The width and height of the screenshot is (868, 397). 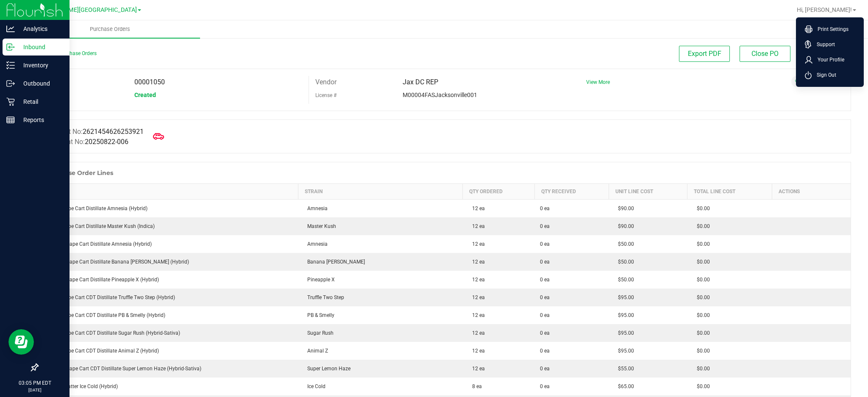 I want to click on div: FT 1g Vape Cart CDT Distillate Animal Z (Hybrid), so click(x=169, y=351).